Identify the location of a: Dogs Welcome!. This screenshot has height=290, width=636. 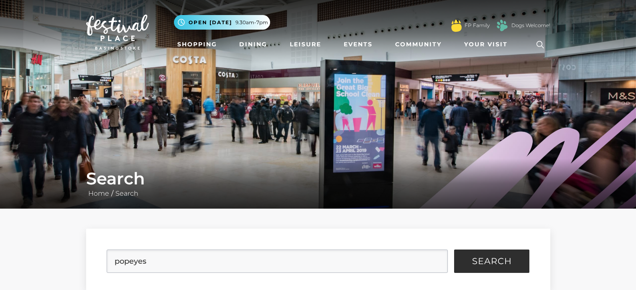
(530, 25).